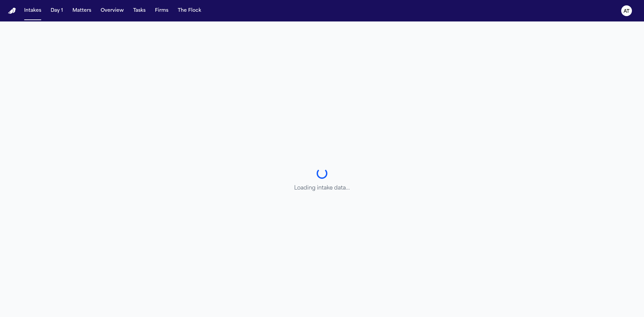 This screenshot has width=644, height=317. Describe the element at coordinates (162, 11) in the screenshot. I see `button: Firms` at that location.